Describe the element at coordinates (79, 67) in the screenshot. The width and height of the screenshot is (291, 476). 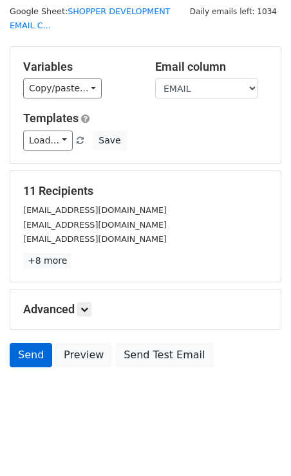
I see `h5: Variables` at that location.